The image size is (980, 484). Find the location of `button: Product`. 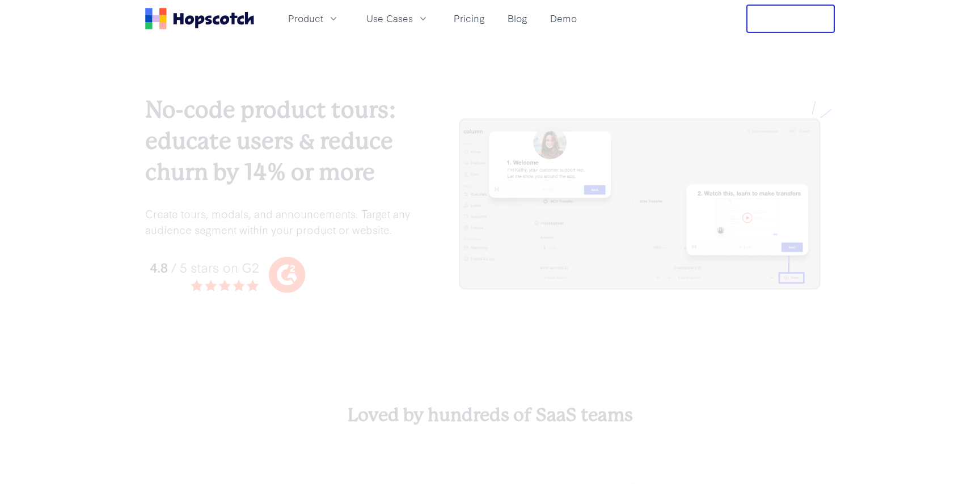

button: Product is located at coordinates (313, 18).